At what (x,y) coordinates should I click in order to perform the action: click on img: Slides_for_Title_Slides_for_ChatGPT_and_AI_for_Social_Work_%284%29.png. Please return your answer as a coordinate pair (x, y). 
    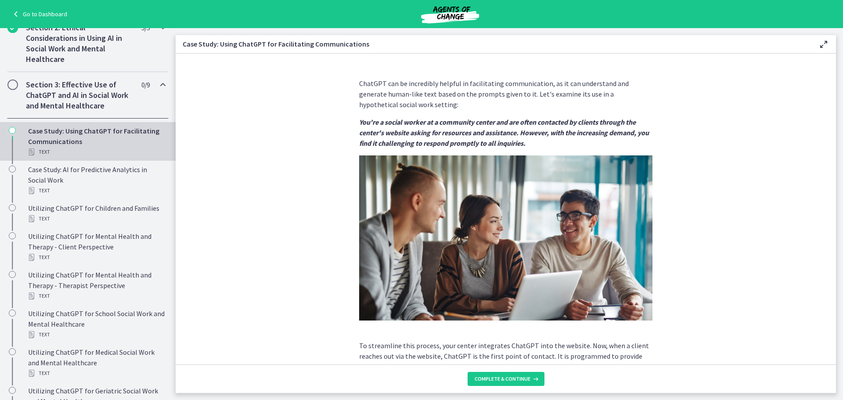
    Looking at the image, I should click on (506, 238).